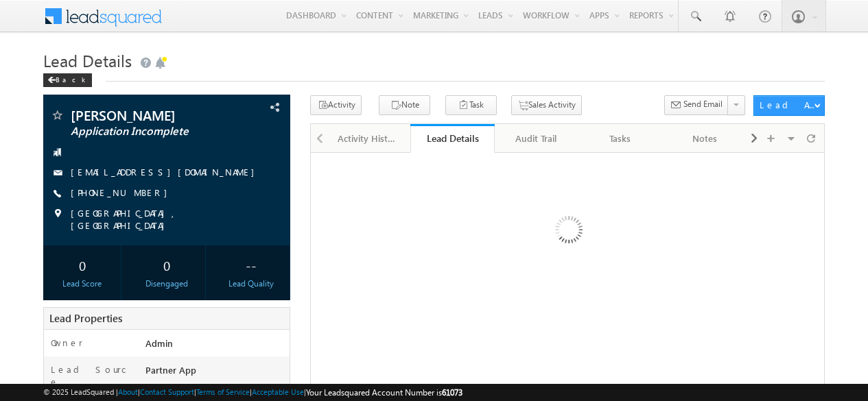 The width and height of the screenshot is (868, 401). What do you see at coordinates (166, 284) in the screenshot?
I see `div: Disengaged` at bounding box center [166, 284].